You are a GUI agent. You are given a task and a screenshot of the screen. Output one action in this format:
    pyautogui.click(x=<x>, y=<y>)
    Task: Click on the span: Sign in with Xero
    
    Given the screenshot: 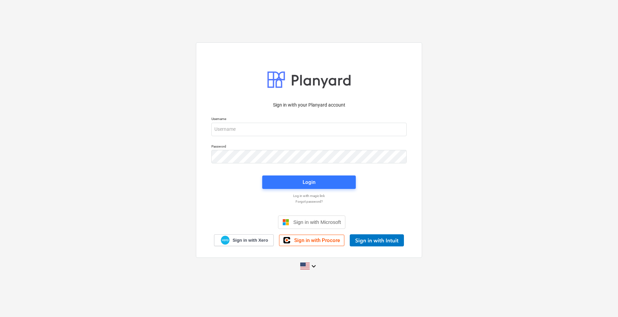 What is the action you would take?
    pyautogui.click(x=250, y=241)
    